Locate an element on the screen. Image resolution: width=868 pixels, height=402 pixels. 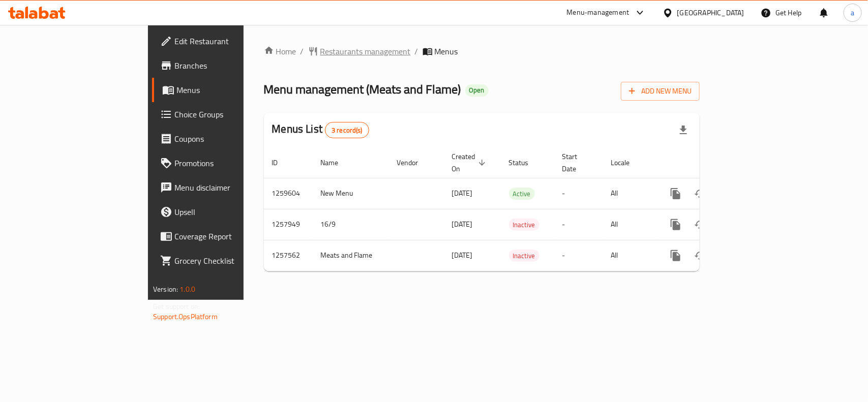
span: Start Date is located at coordinates (577, 163).